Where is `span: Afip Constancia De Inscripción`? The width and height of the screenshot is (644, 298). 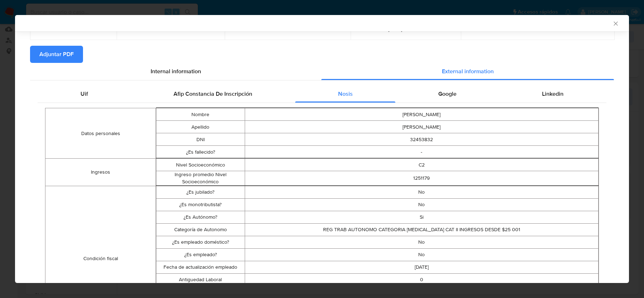
span: Afip Constancia De Inscripción is located at coordinates (213, 94).